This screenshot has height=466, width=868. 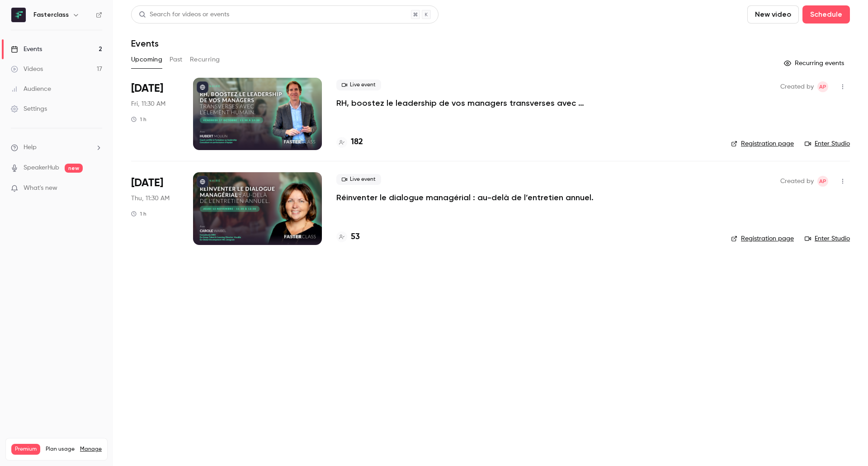 I want to click on div: Audience, so click(x=31, y=89).